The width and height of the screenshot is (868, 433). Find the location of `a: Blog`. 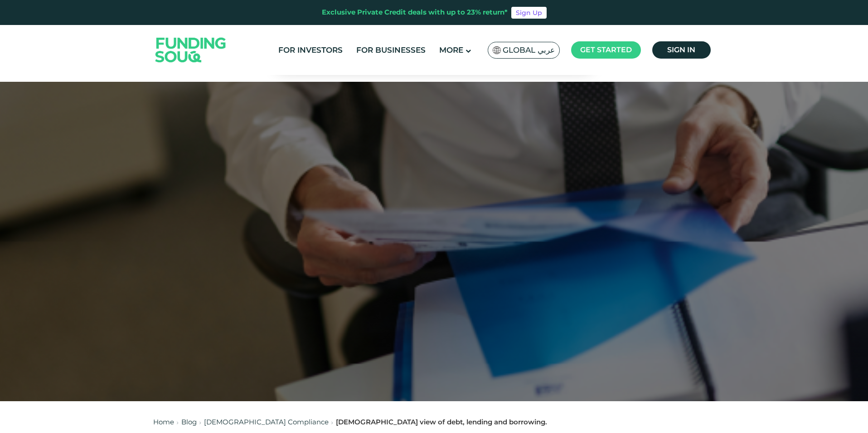

a: Blog is located at coordinates (190, 421).